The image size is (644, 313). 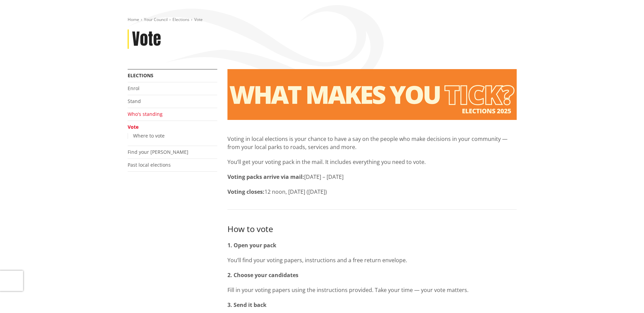 I want to click on nav: breadcrumb, so click(x=322, y=20).